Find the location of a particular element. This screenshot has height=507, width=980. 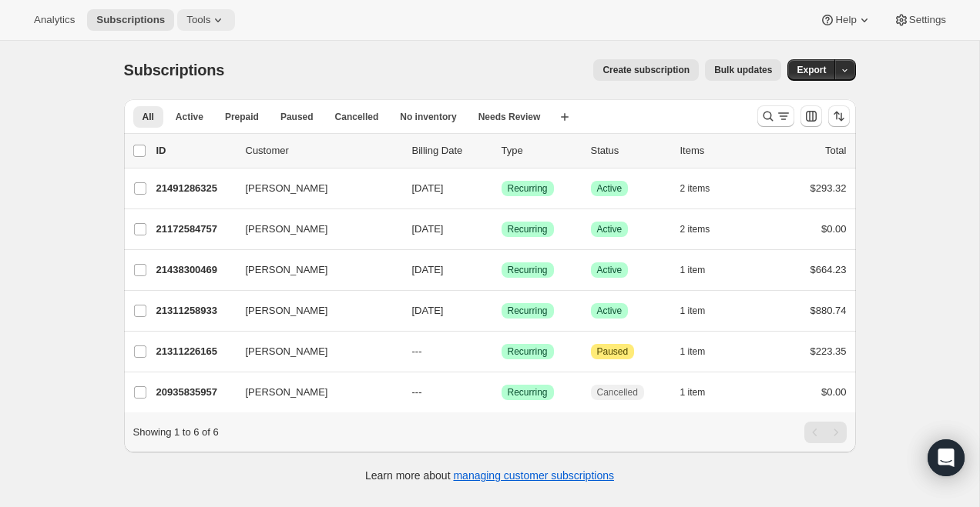

span: No inventory is located at coordinates (427, 117).